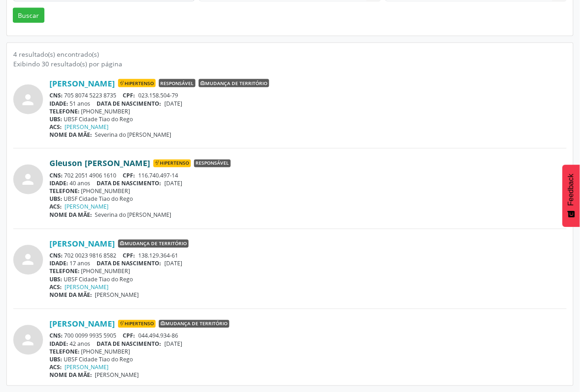 This screenshot has width=580, height=392. I want to click on div: Exibindo 30 resultado(s) por página, so click(290, 63).